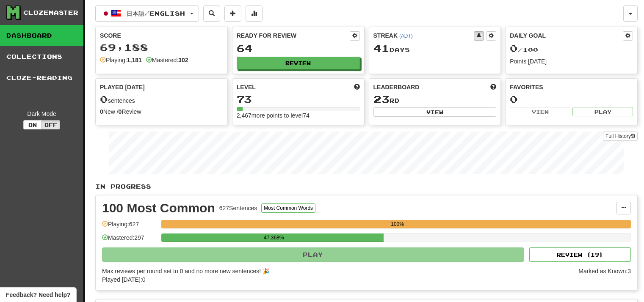 The height and width of the screenshot is (302, 644). I want to click on strong: 1,181, so click(134, 60).